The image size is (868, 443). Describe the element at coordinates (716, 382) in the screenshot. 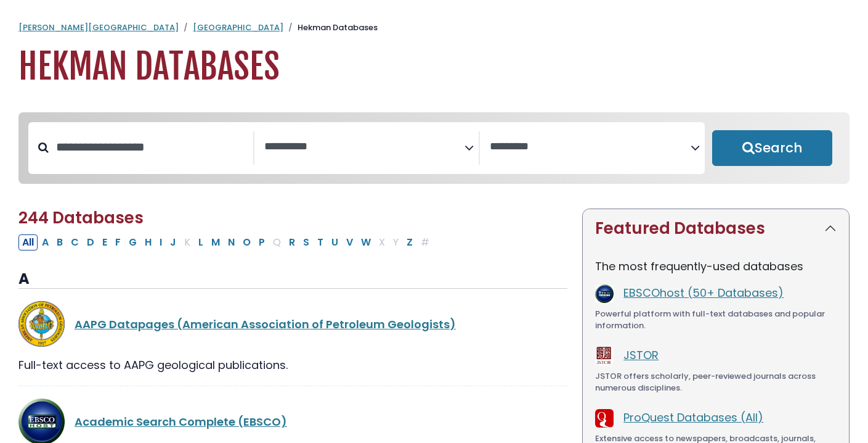

I see `div: JSTOR offers scholarly, peer-reviewed journals across numerous disciplines.` at that location.